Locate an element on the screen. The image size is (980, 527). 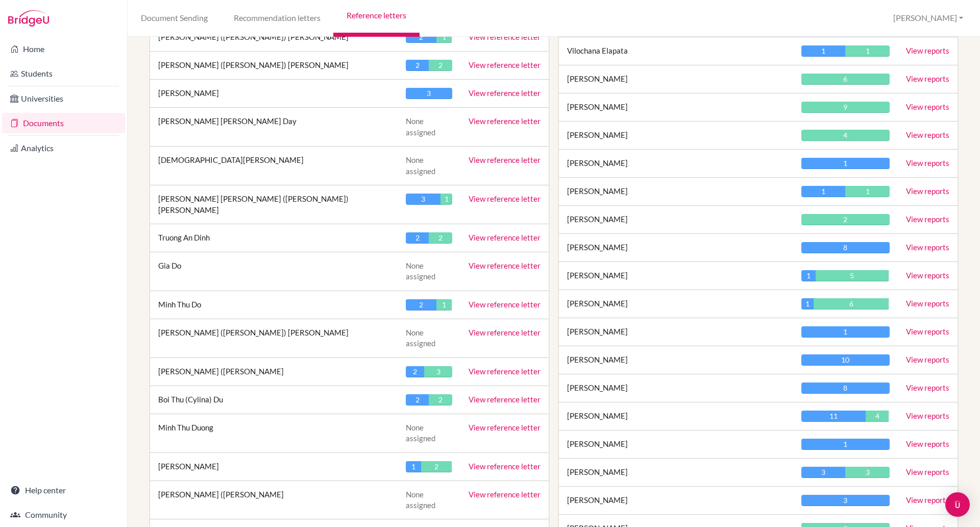
a: Documents is located at coordinates (64, 123).